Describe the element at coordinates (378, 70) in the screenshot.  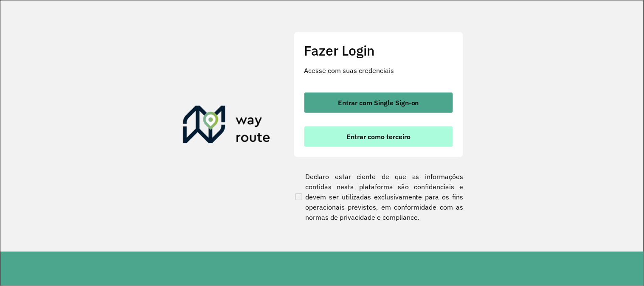
I see `p: Acesse com suas credenciais` at that location.